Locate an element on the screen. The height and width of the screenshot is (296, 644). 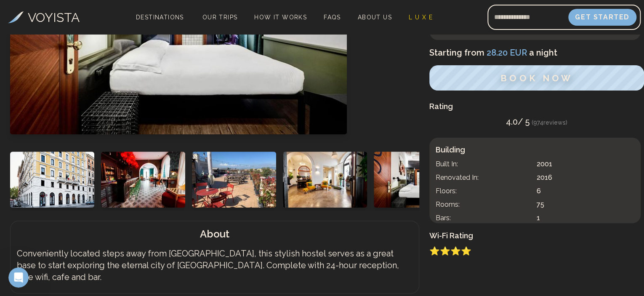
h2: About is located at coordinates (215, 234).